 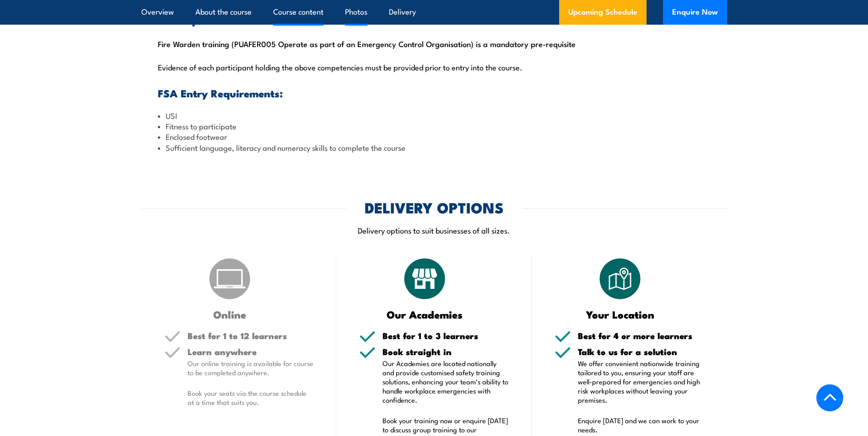 I want to click on p: Delivery options to suit businesses of all sizes., so click(x=434, y=230).